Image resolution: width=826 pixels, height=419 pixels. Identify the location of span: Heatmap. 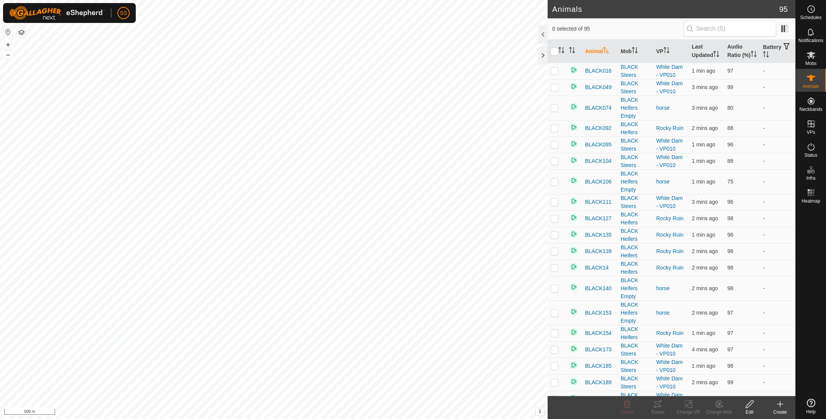
(811, 201).